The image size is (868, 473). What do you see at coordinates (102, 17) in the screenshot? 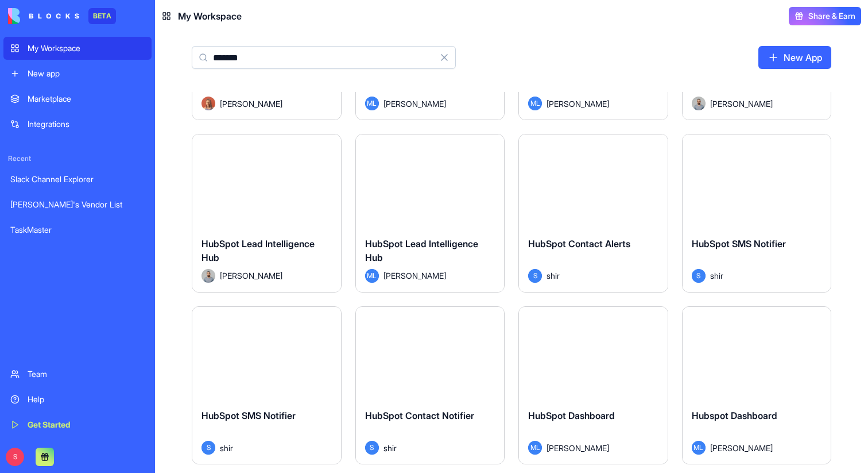
I see `div: BETA` at bounding box center [102, 17].